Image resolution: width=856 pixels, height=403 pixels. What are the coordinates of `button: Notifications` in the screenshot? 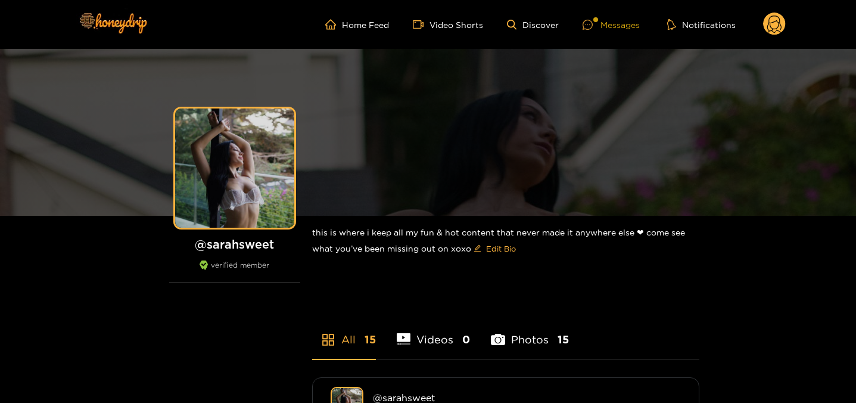 It's located at (701, 24).